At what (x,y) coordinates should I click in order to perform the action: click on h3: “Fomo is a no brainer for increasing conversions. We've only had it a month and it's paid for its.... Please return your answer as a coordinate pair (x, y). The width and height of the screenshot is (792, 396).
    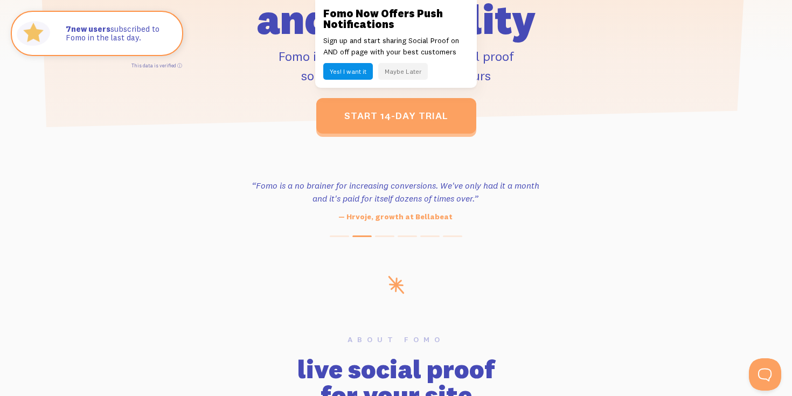
    Looking at the image, I should click on (395, 192).